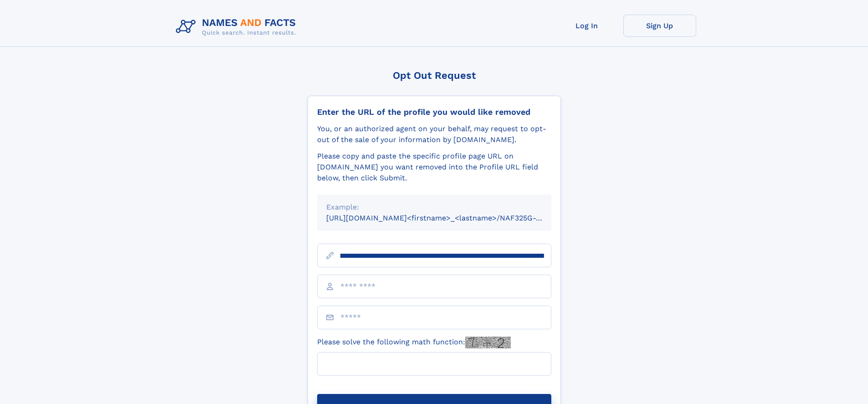  What do you see at coordinates (414, 342) in the screenshot?
I see `label: Please solve the following math function:` at bounding box center [414, 342].